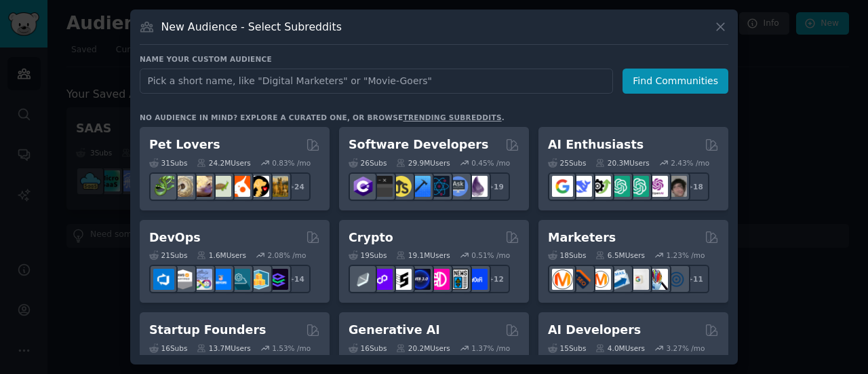 This screenshot has width=868, height=374. Describe the element at coordinates (168, 163) in the screenshot. I see `div: 31 Sub s` at that location.